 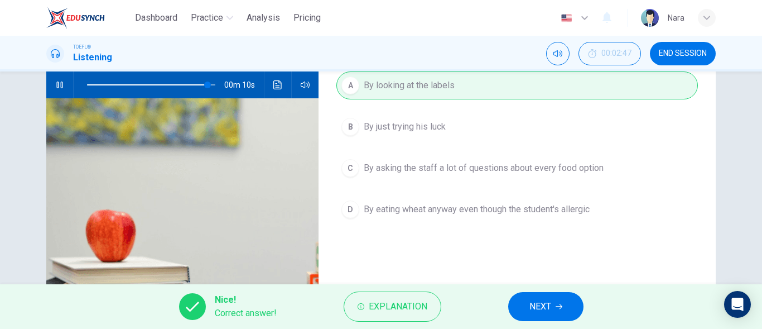 What do you see at coordinates (156, 18) in the screenshot?
I see `button: Dashboard` at bounding box center [156, 18].